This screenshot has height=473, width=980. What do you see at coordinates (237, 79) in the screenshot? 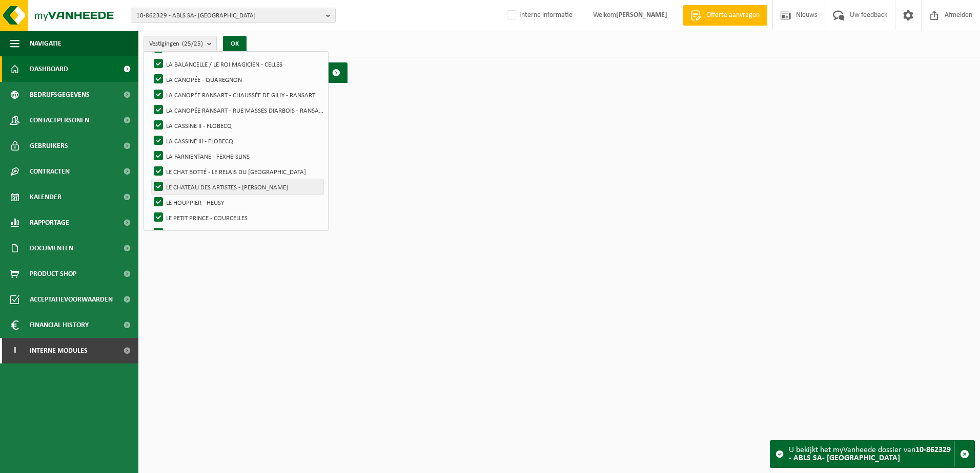
I see `label: LA CANOPÉE - QUAREGNON` at bounding box center [237, 79].